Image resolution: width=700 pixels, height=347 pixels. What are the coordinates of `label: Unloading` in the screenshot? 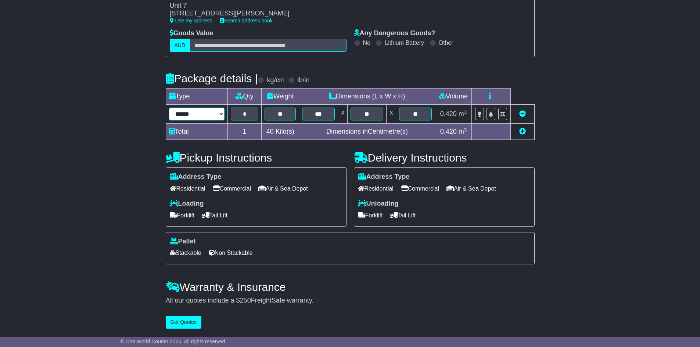 It's located at (378, 204).